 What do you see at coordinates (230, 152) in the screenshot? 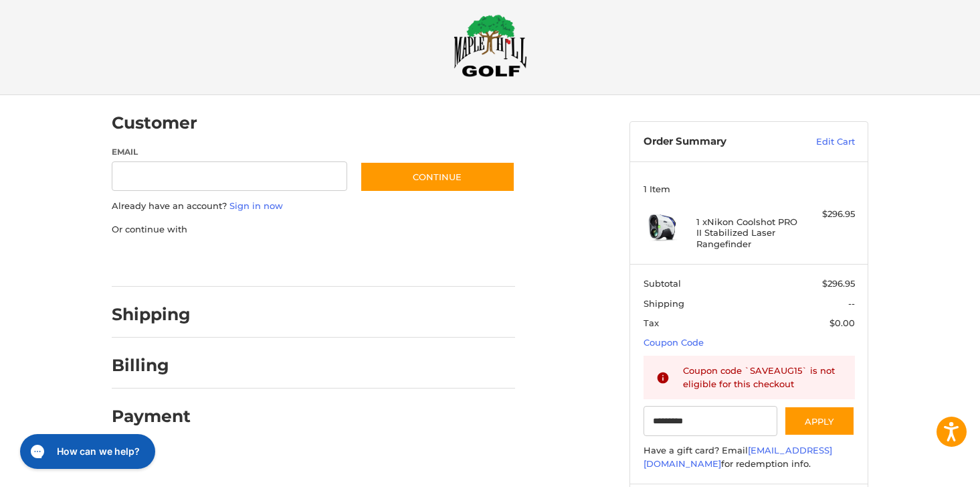
I see `label: Email` at bounding box center [230, 152].